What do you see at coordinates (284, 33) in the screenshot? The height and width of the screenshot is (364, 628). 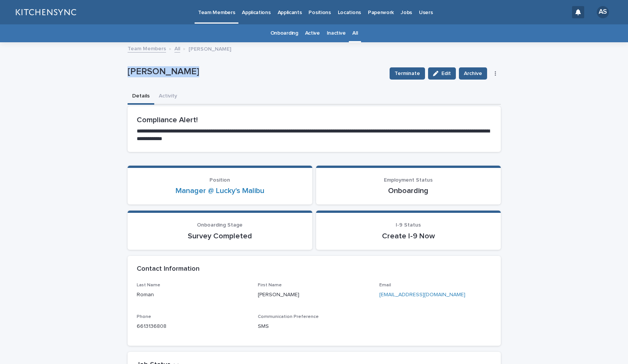 I see `a: Onboarding` at bounding box center [284, 33].